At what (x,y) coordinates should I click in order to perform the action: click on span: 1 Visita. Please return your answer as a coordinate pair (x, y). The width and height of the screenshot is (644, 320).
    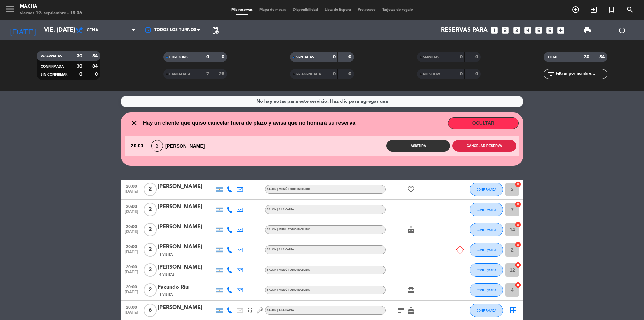
    Looking at the image, I should click on (166, 294).